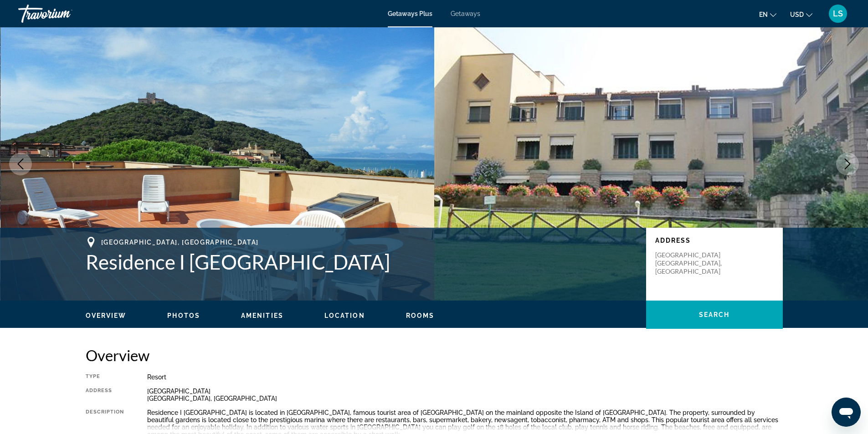 The height and width of the screenshot is (434, 868). What do you see at coordinates (344, 316) in the screenshot?
I see `button: Location` at bounding box center [344, 316].